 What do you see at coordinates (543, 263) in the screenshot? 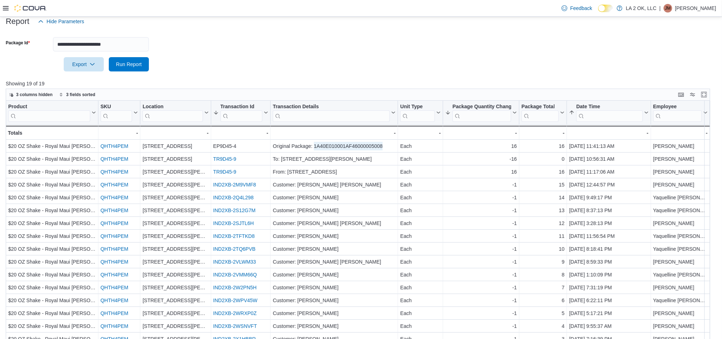
I see `div: 9` at bounding box center [543, 263].